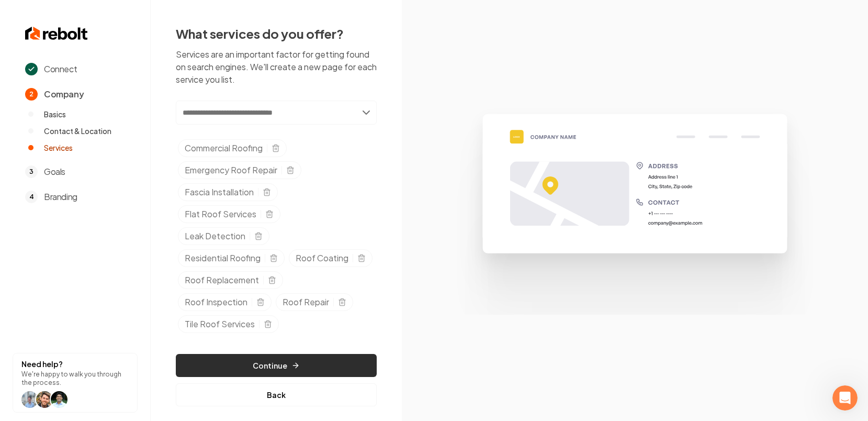 The width and height of the screenshot is (868, 421). What do you see at coordinates (216, 302) in the screenshot?
I see `span: Roof Inspection` at bounding box center [216, 302].